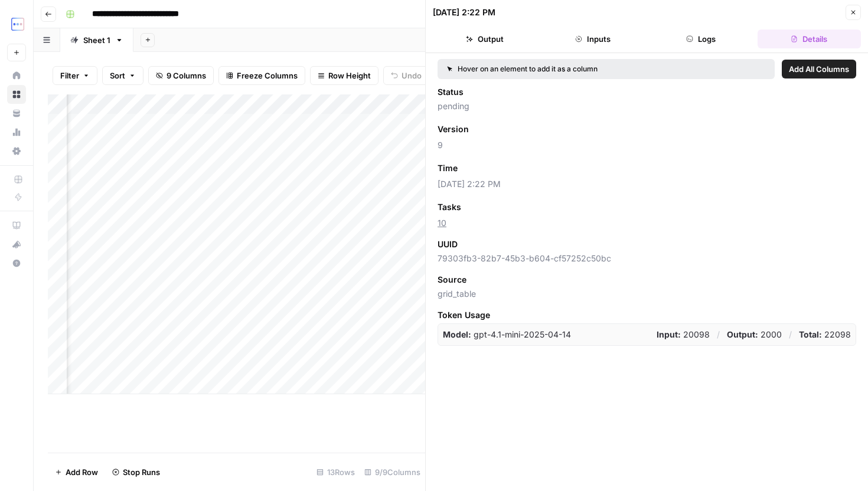 Image resolution: width=868 pixels, height=491 pixels. Describe the element at coordinates (451, 92) in the screenshot. I see `span: Status` at that location.